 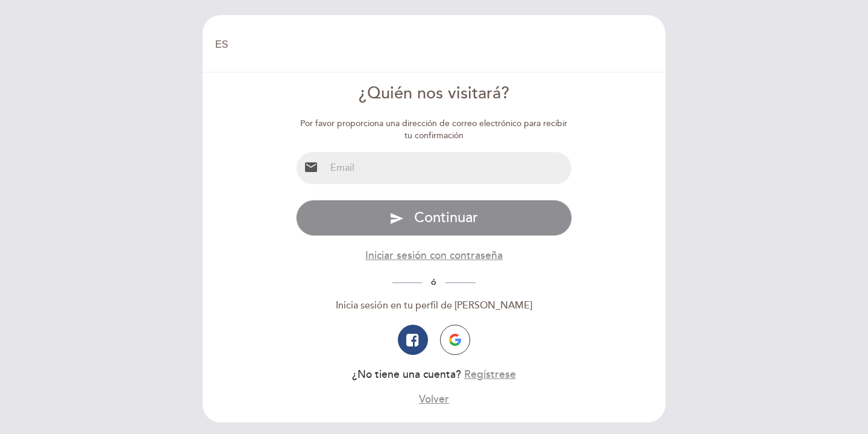 What do you see at coordinates (434, 256) in the screenshot?
I see `button: Iniciar sesión con contraseña` at bounding box center [434, 256].